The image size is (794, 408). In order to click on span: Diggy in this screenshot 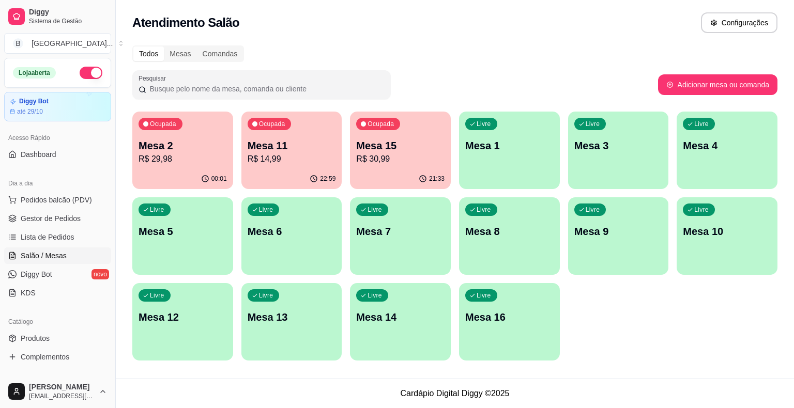, I will do `click(68, 12)`.